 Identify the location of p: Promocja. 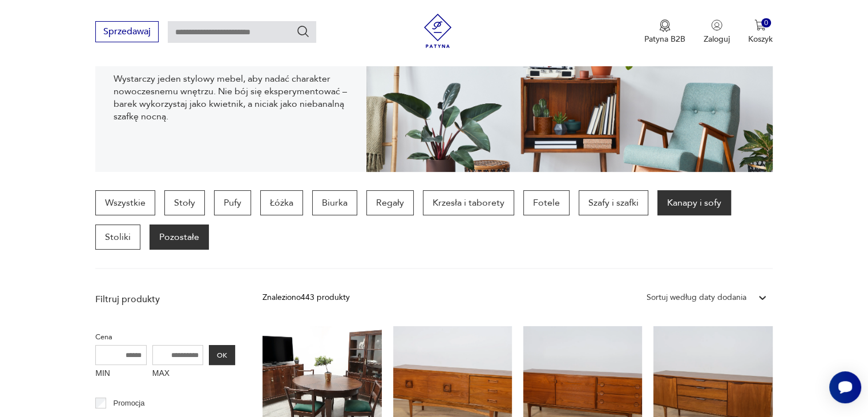
(129, 404).